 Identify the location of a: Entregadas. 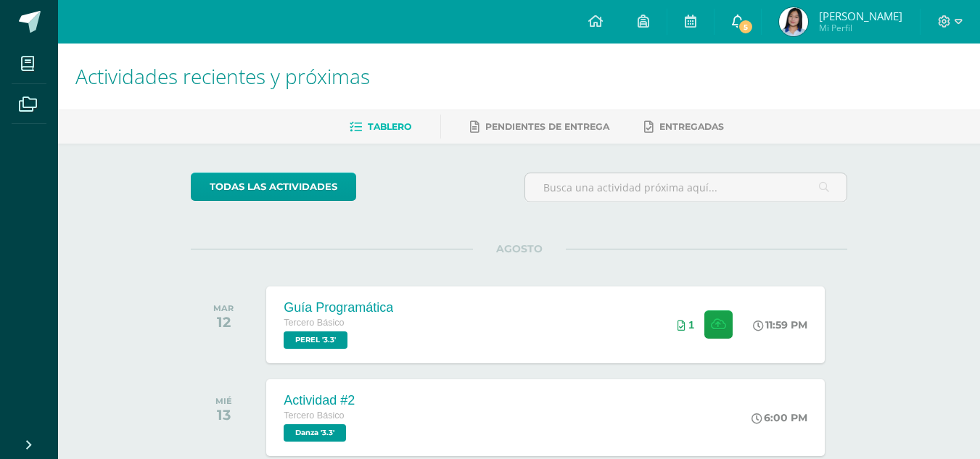
(684, 127).